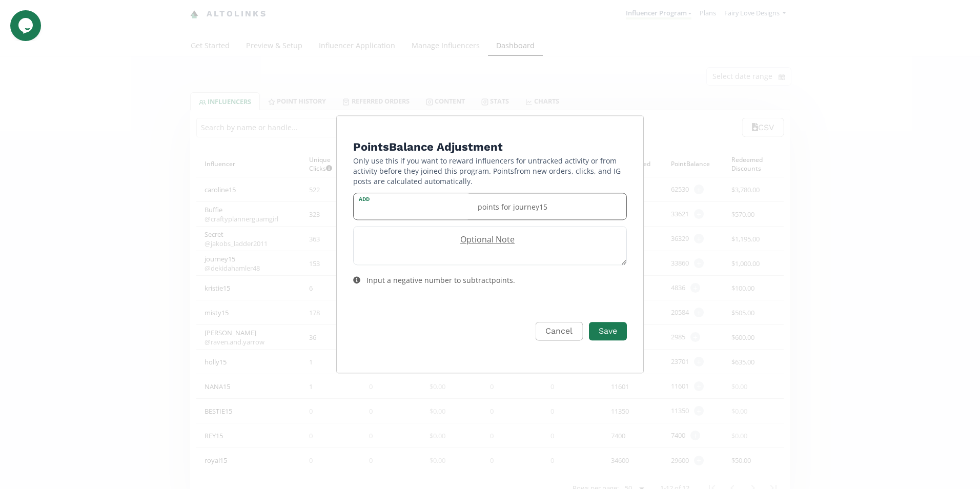 The height and width of the screenshot is (489, 980). Describe the element at coordinates (413, 198) in the screenshot. I see `label: Add` at that location.